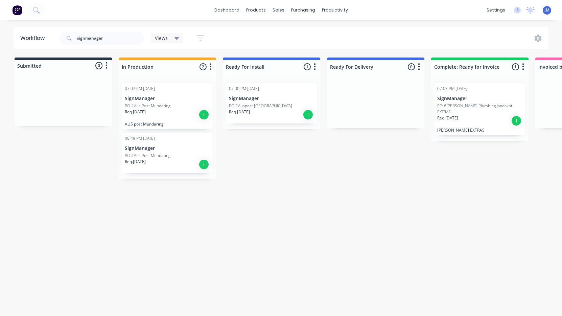 Image resolution: width=562 pixels, height=316 pixels. I want to click on a: dashboard, so click(227, 10).